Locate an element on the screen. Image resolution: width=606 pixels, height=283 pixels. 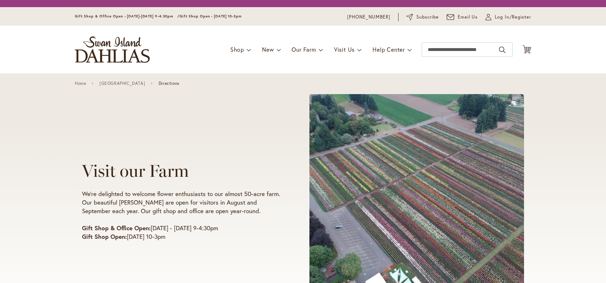
strong: Gift Shop & Office Open: is located at coordinates (116, 228).